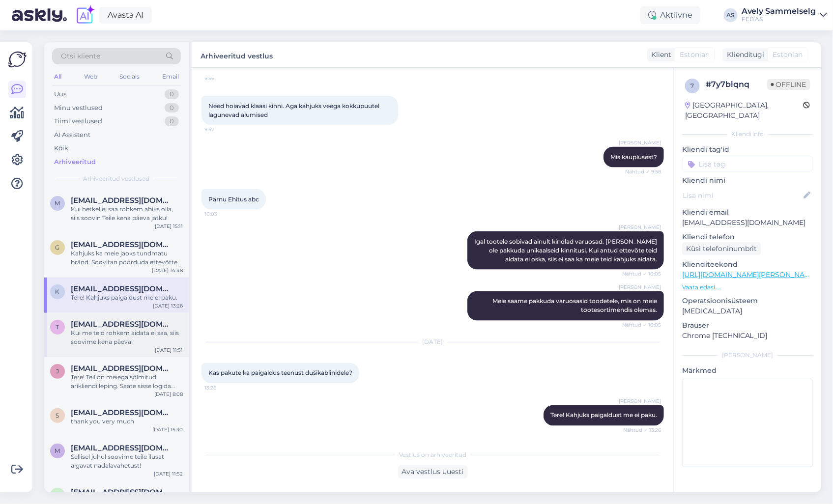 The width and height of the screenshot is (833, 504). Describe the element at coordinates (223, 78) in the screenshot. I see `span: 9:56` at that location.